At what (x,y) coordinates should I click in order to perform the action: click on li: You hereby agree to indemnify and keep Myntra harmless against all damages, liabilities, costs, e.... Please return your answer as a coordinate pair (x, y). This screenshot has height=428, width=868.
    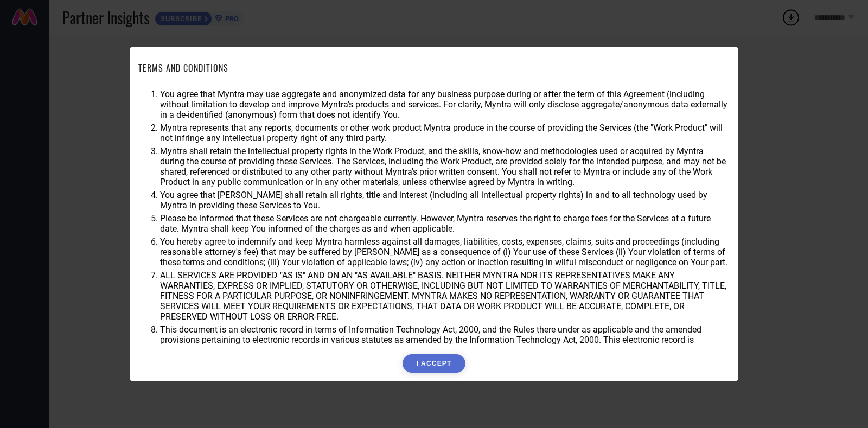
    Looking at the image, I should click on (445, 252).